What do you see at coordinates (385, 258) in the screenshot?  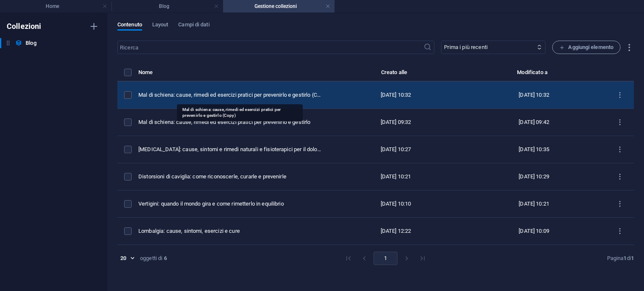 I see `nav: pagination navigation` at bounding box center [385, 258].